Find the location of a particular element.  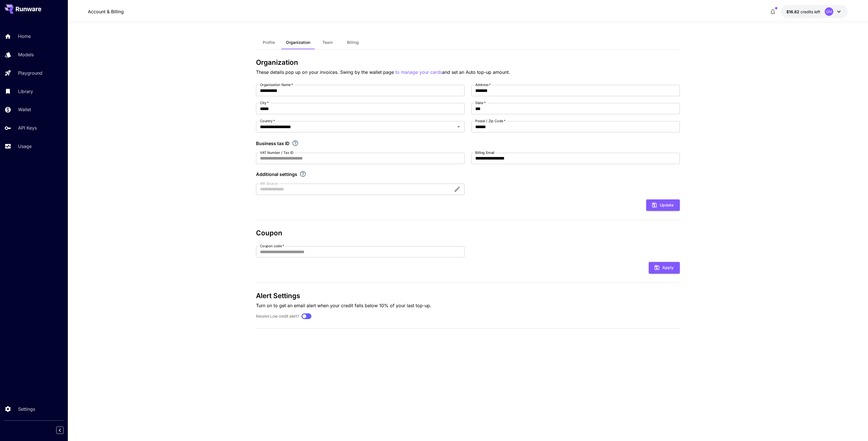

h3: Coupon is located at coordinates (468, 233).